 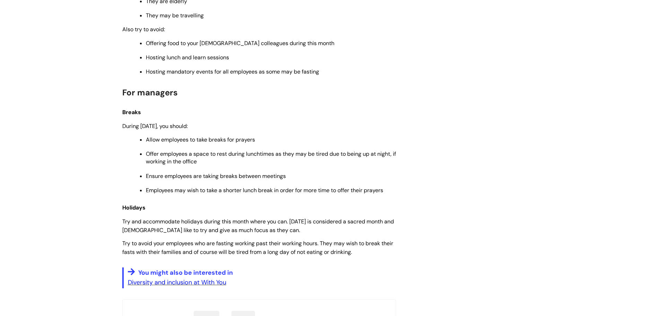 I want to click on span: Employees may wish to take a shorter lunch break in order for more time to offer their prayers, so click(x=264, y=190).